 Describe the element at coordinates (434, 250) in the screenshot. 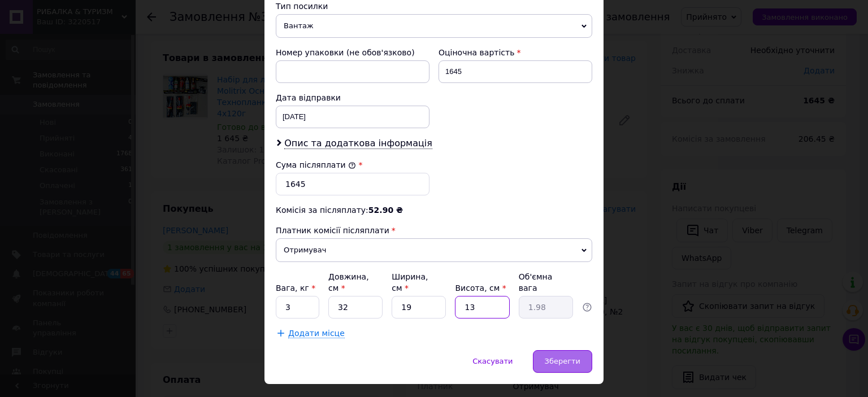

I see `span: Отримувач` at that location.